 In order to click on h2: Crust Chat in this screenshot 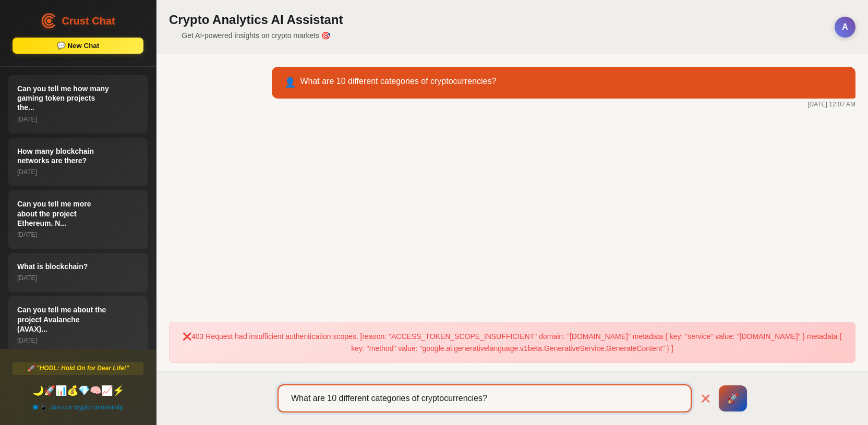, I will do `click(88, 20)`.